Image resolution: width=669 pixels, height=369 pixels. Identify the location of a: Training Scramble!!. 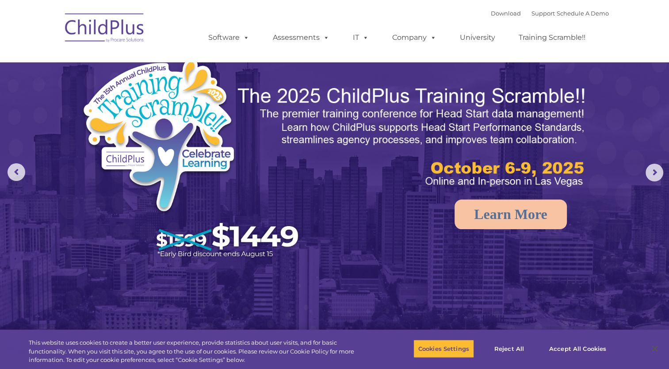
(552, 38).